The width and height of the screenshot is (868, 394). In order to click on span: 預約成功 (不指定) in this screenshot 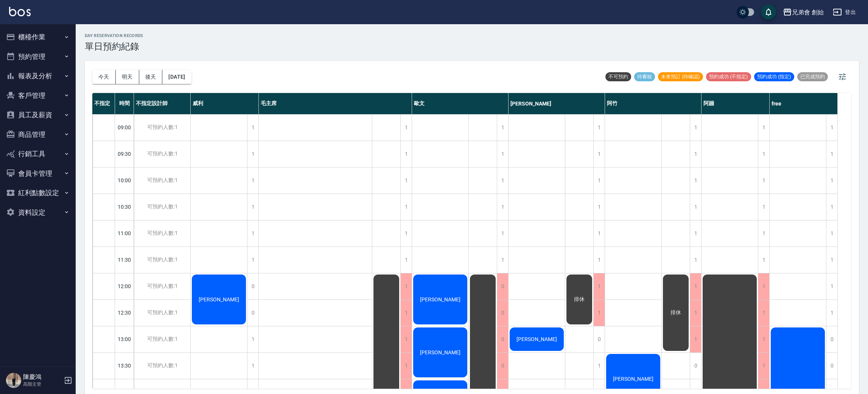, I will do `click(729, 77)`.